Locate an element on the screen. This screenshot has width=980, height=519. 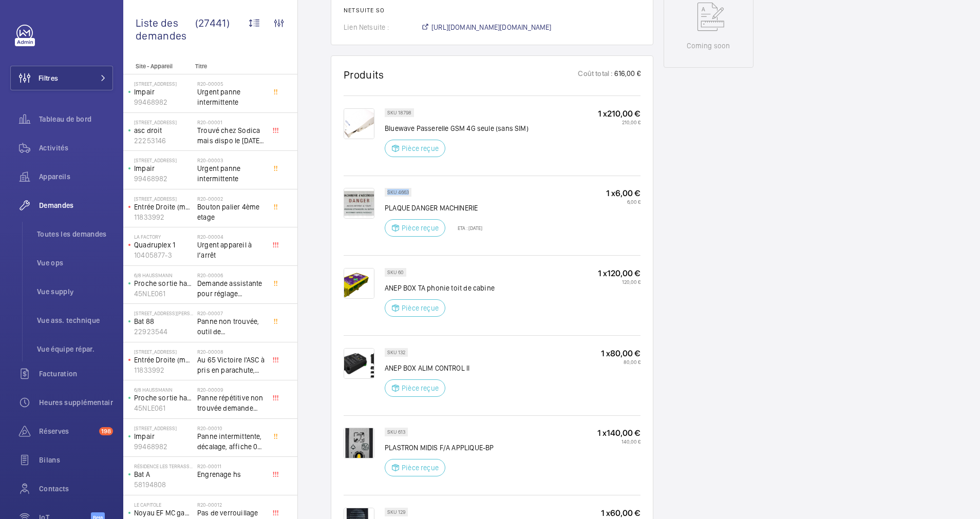
span: Contacts is located at coordinates (76, 489).